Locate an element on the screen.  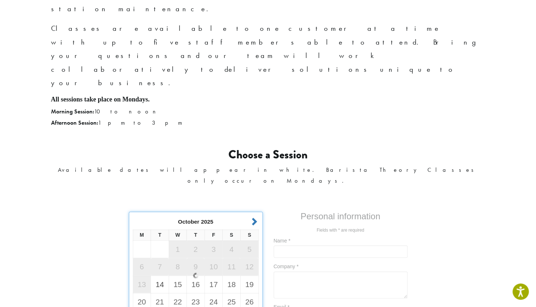
span: 12 is located at coordinates (249, 266).